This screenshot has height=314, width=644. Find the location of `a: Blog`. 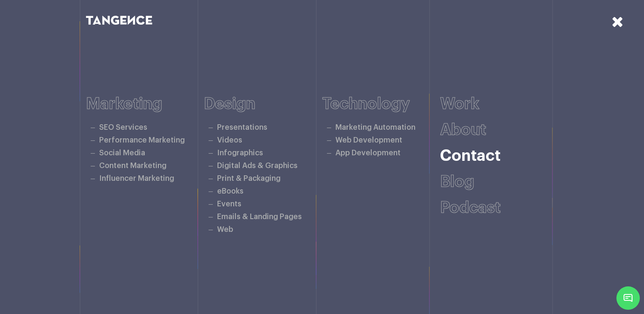

a: Blog is located at coordinates (457, 182).